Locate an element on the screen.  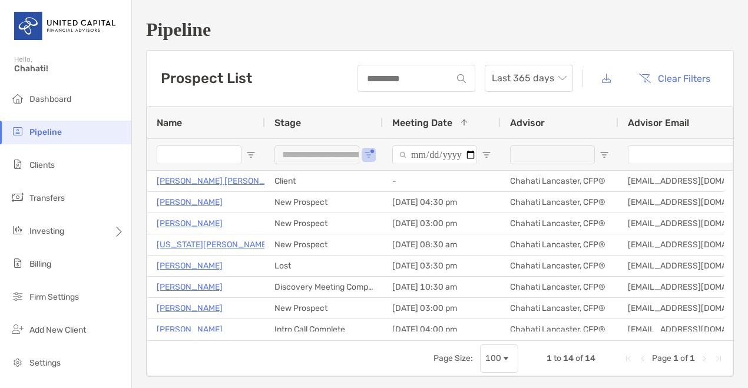
img: United Capital Logo is located at coordinates (65, 26).